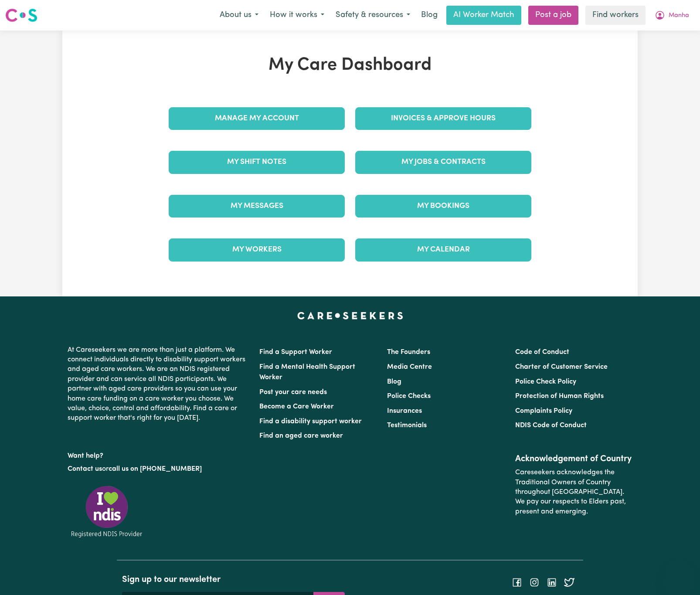 The height and width of the screenshot is (595, 700). What do you see at coordinates (409, 367) in the screenshot?
I see `a: Media Centre` at bounding box center [409, 367].